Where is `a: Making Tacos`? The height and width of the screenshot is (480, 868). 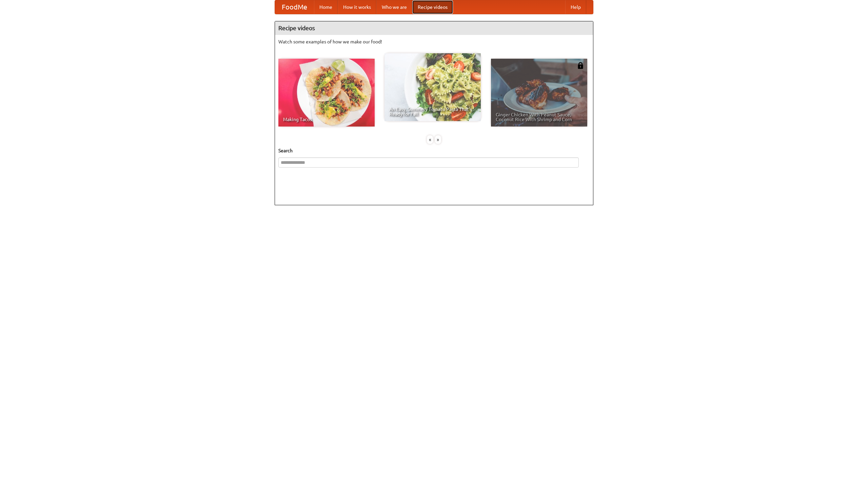 a: Making Tacos is located at coordinates (327, 92).